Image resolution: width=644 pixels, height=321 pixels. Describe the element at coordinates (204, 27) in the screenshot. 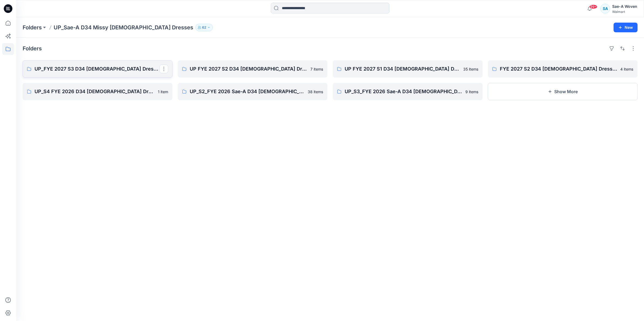

I see `button: 62` at that location.